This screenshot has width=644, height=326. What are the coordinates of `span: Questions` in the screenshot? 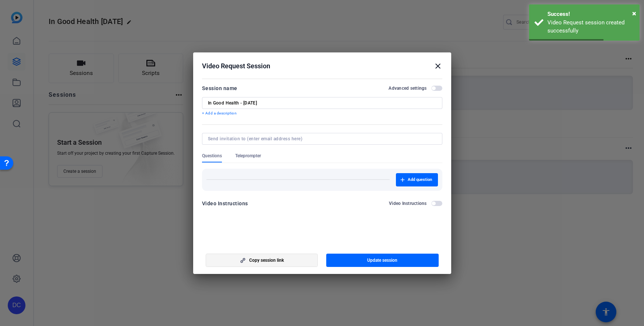 It's located at (212, 156).